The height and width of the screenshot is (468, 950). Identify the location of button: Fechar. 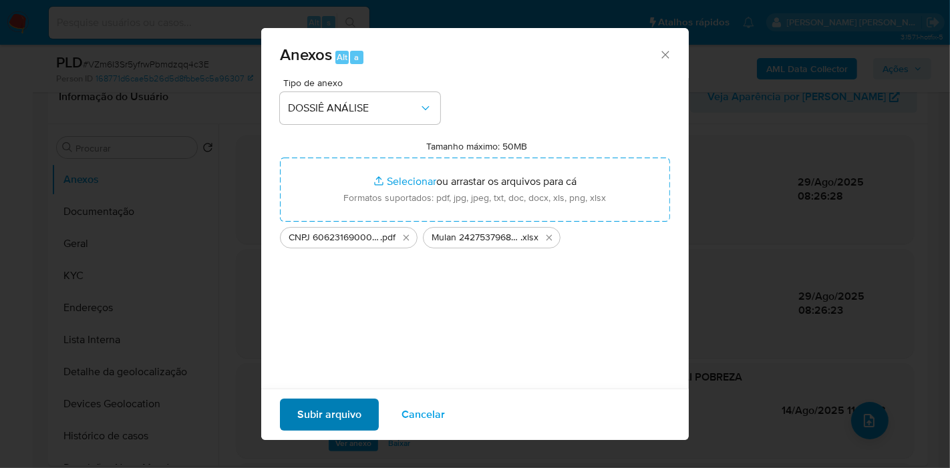
(665, 54).